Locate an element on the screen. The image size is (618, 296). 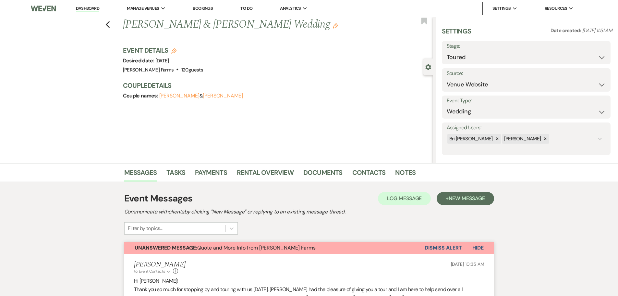
a: To Do is located at coordinates (246, 8).